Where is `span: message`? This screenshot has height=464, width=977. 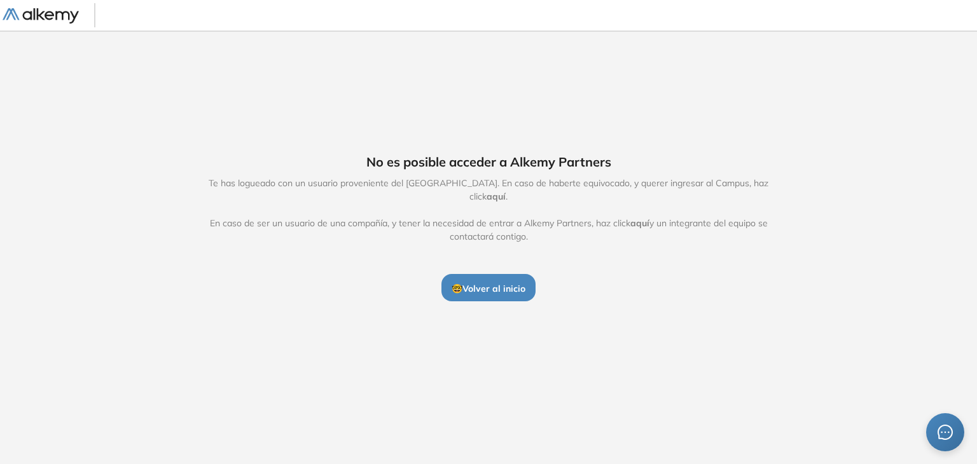
span: message is located at coordinates (946, 433).